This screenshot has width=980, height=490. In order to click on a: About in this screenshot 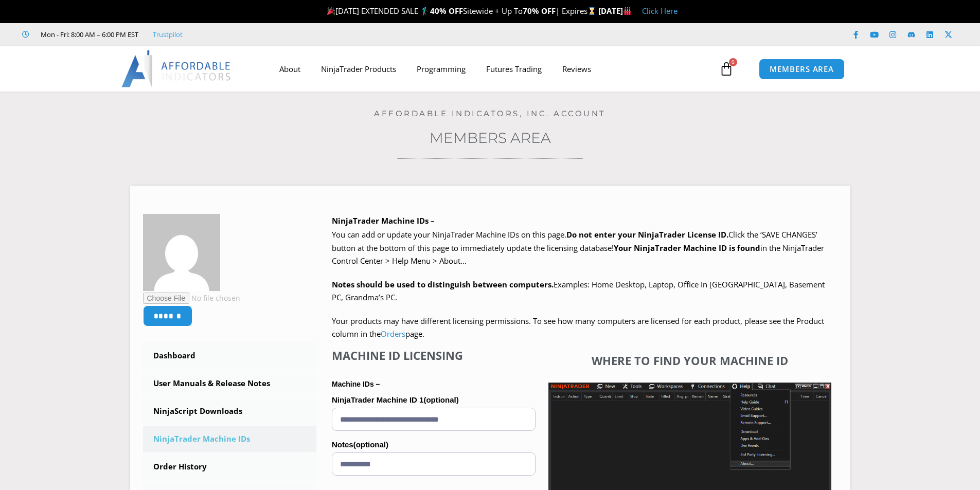, I will do `click(289, 68)`.